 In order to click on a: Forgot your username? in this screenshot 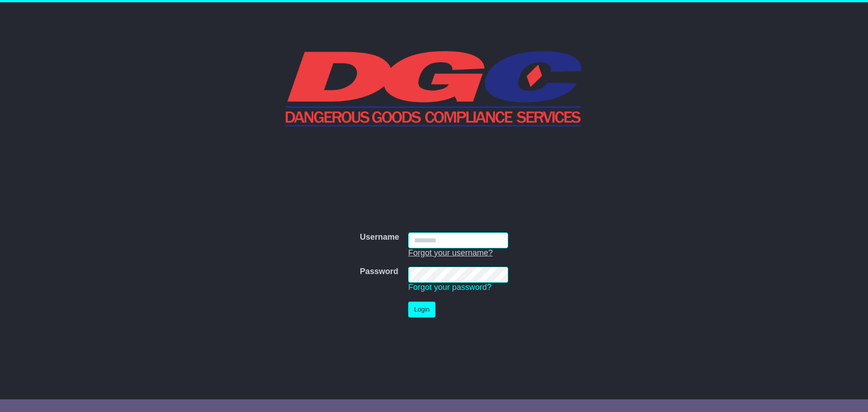, I will do `click(450, 253)`.